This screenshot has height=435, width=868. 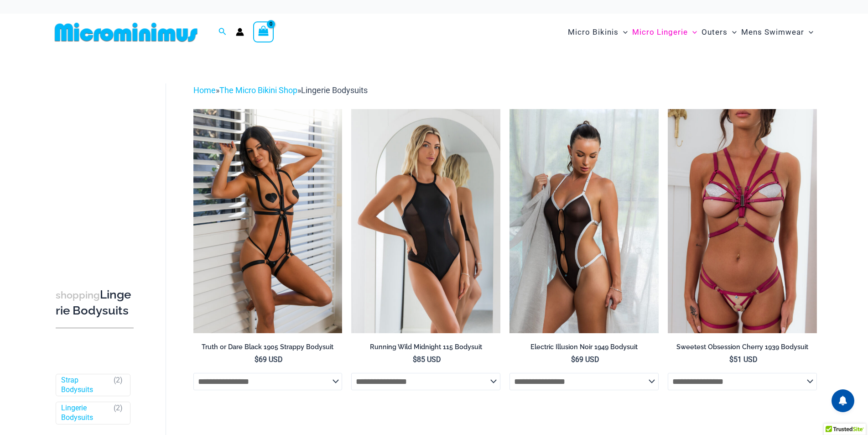 I want to click on span: Lingerie Bodysuits, so click(x=334, y=90).